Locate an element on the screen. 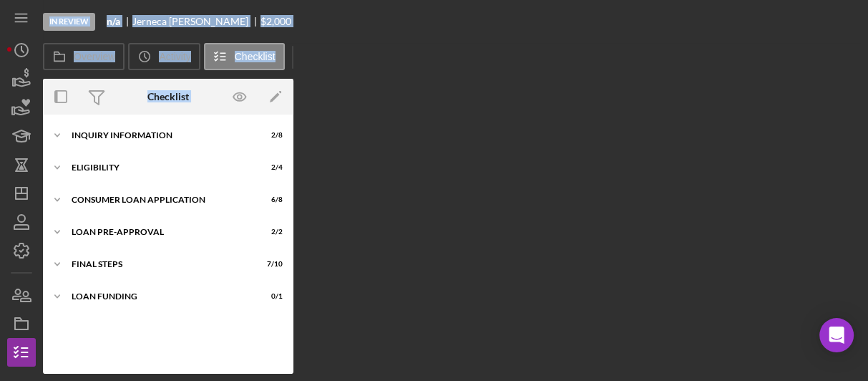  div: 2 / 8 is located at coordinates (270, 135).